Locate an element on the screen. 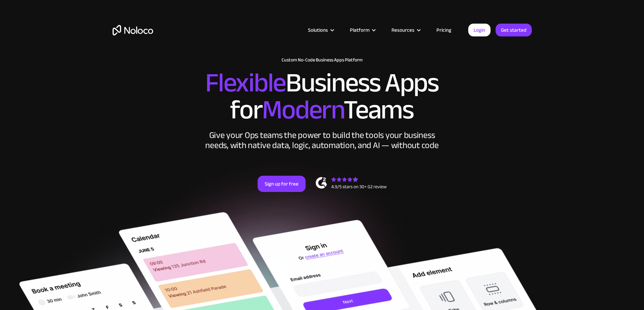 This screenshot has height=310, width=644. span: Modern is located at coordinates (303, 110).